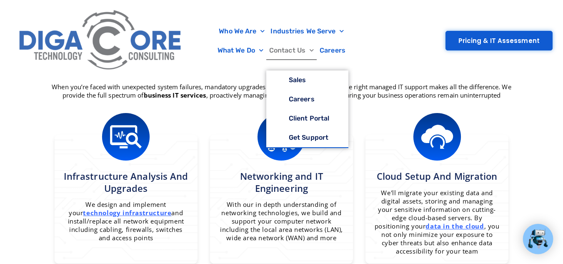  What do you see at coordinates (499, 40) in the screenshot?
I see `span: Pricing & IT Assessment` at bounding box center [499, 40].